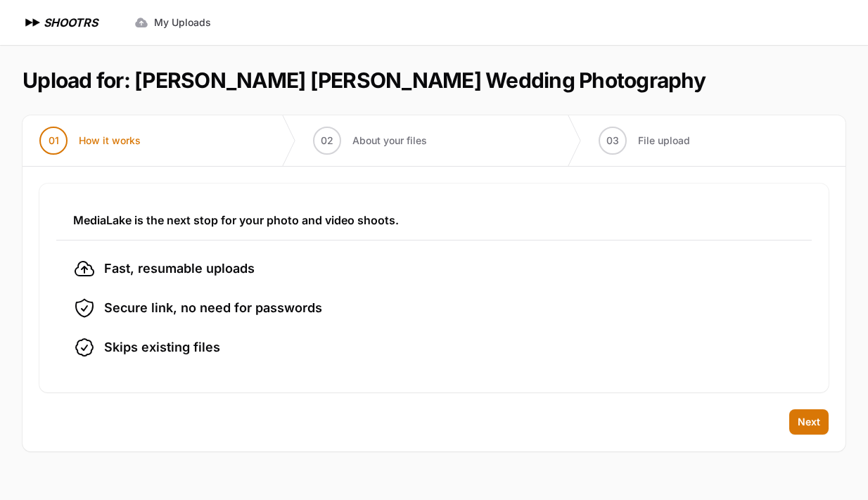 The image size is (868, 500). What do you see at coordinates (54, 141) in the screenshot?
I see `span: 01` at bounding box center [54, 141].